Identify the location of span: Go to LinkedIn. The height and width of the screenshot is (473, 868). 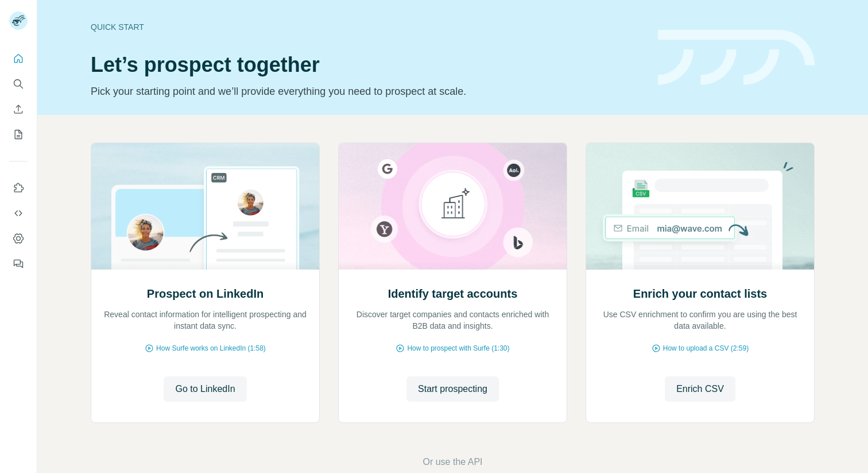
(205, 389).